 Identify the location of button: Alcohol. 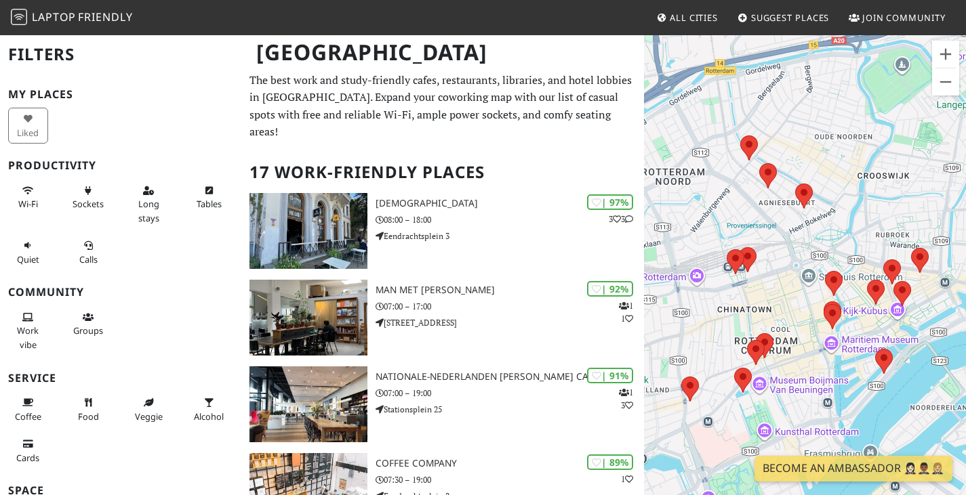
(209, 409).